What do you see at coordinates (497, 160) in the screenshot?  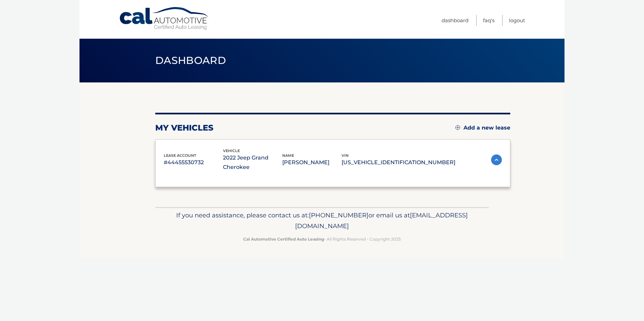 I see `img: accordion-active.svg` at bounding box center [497, 160].